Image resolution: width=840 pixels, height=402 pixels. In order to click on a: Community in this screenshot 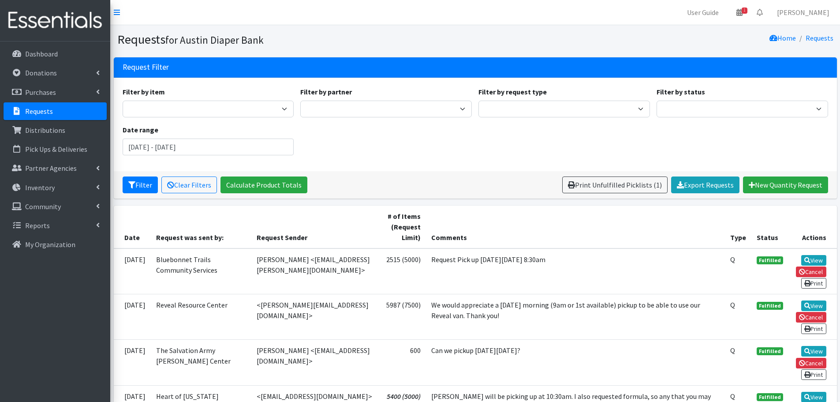, I will do `click(55, 206)`.